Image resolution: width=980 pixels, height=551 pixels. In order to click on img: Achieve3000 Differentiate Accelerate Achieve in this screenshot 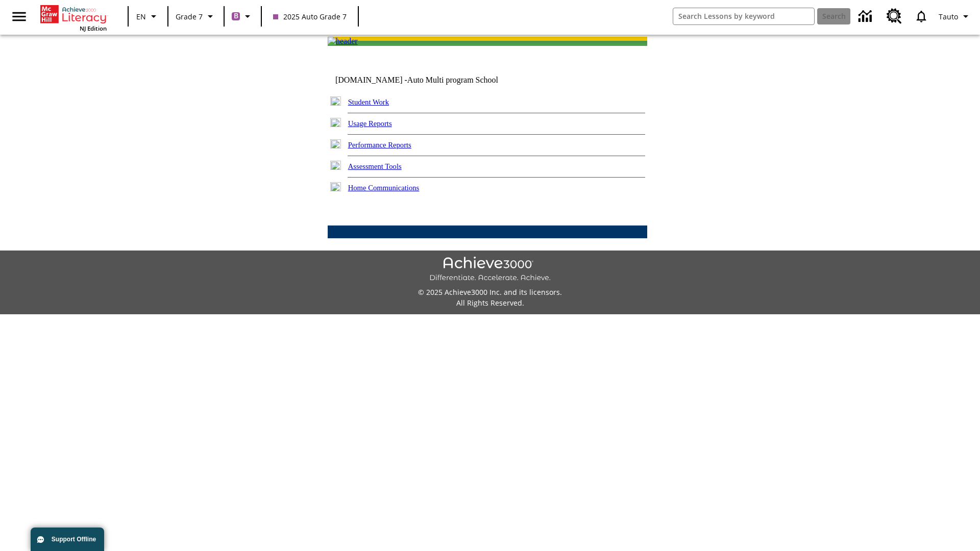, I will do `click(490, 270)`.